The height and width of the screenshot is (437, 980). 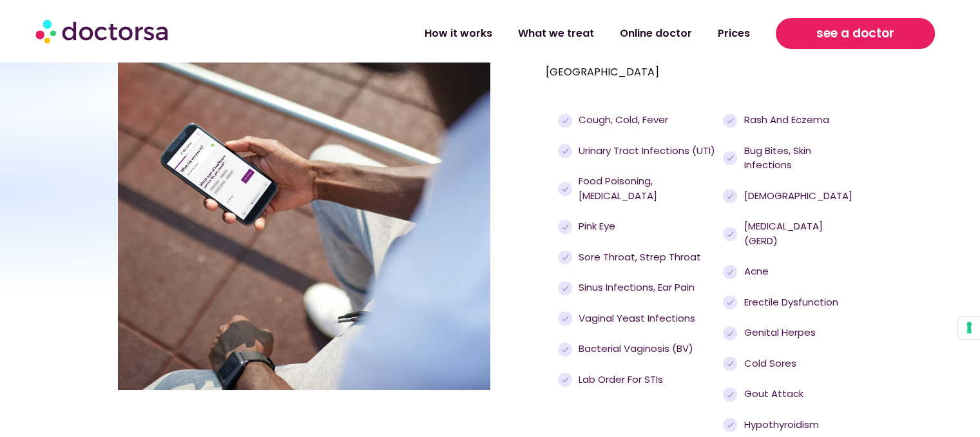 I want to click on span: Bacterial Vaginosis (BV), so click(x=634, y=349).